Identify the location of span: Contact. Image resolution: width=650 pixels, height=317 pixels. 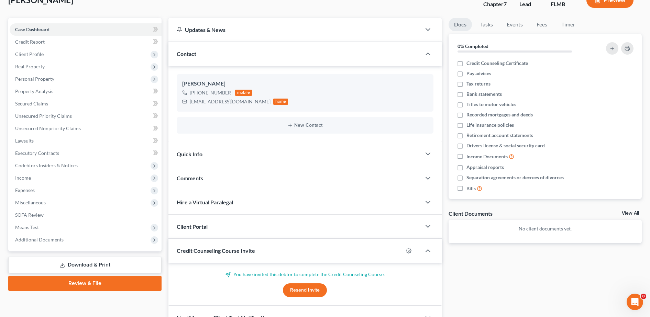
(186, 54).